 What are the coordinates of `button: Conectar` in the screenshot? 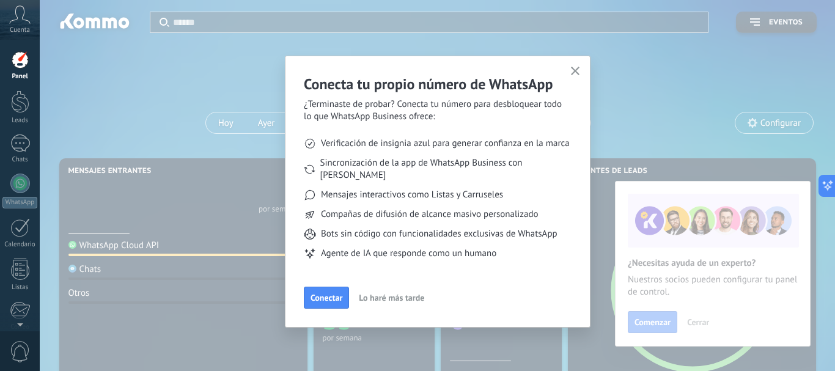 It's located at (327, 298).